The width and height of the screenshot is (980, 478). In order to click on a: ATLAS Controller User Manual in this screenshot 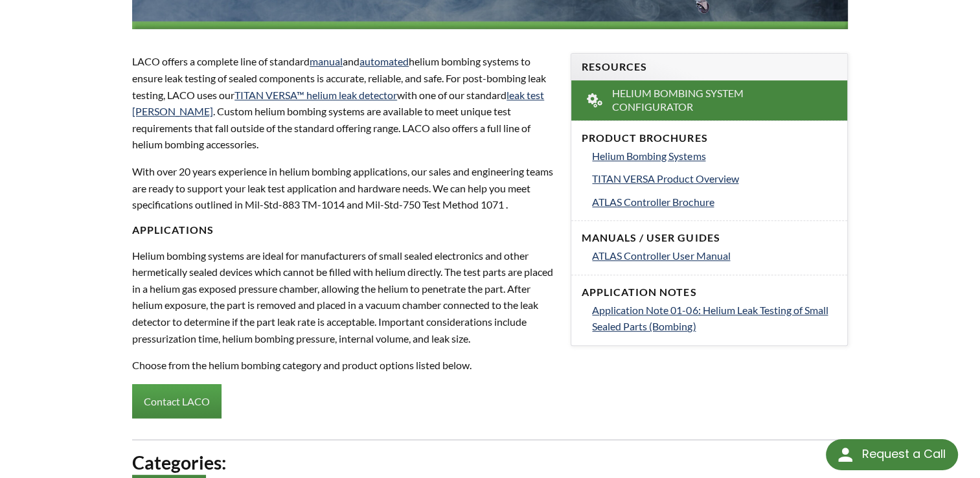, I will do `click(714, 256)`.